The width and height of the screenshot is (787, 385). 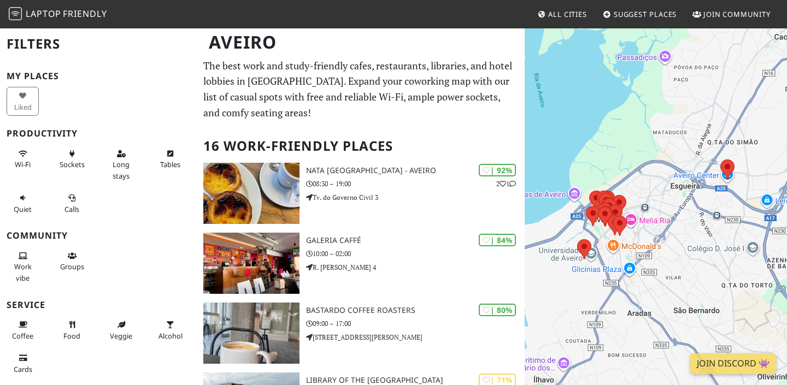 I want to click on p: 08:30 – 19:00, so click(x=415, y=184).